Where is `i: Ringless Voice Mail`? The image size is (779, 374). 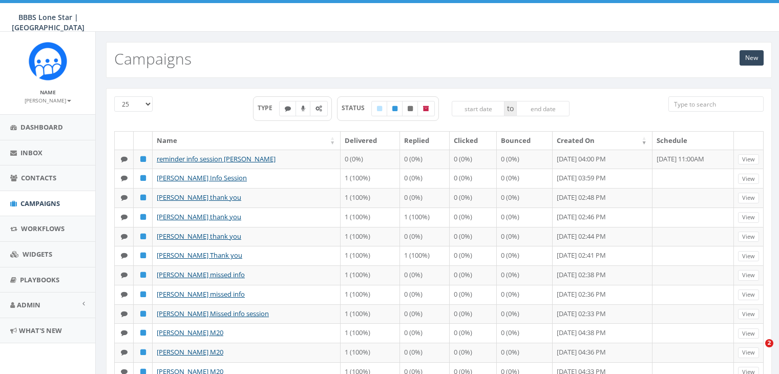 i: Ringless Voice Mail is located at coordinates (303, 109).